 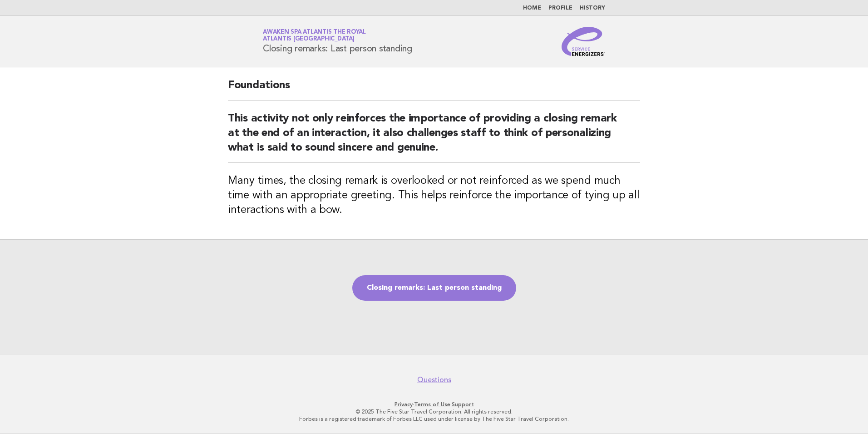 I want to click on img: Service Energizers, so click(x=584, y=41).